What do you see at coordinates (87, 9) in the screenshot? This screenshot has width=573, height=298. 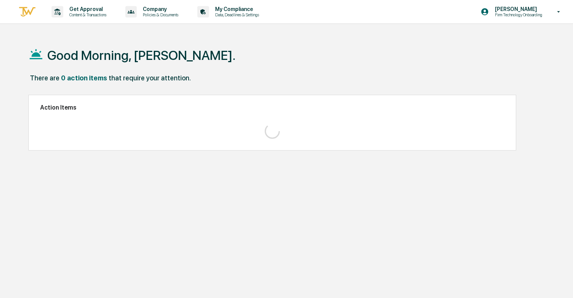 I see `p: Get Approval` at bounding box center [87, 9].